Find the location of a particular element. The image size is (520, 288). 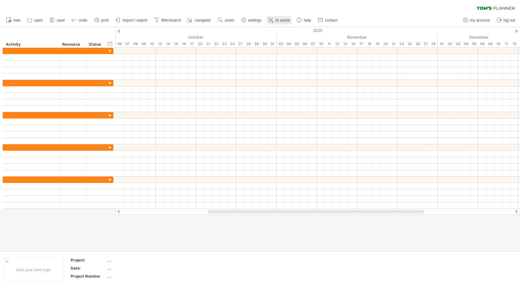

a: open is located at coordinates (35, 20).